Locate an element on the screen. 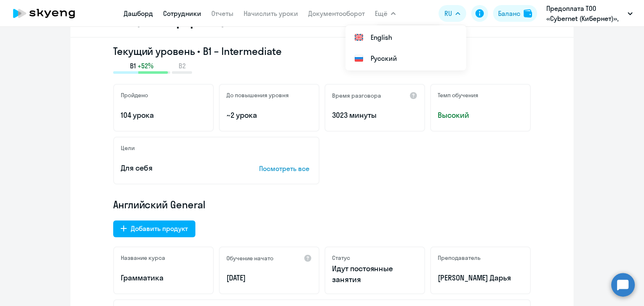 Image resolution: width=644 pixels, height=306 pixels. h5: Пройдено is located at coordinates (134, 95).